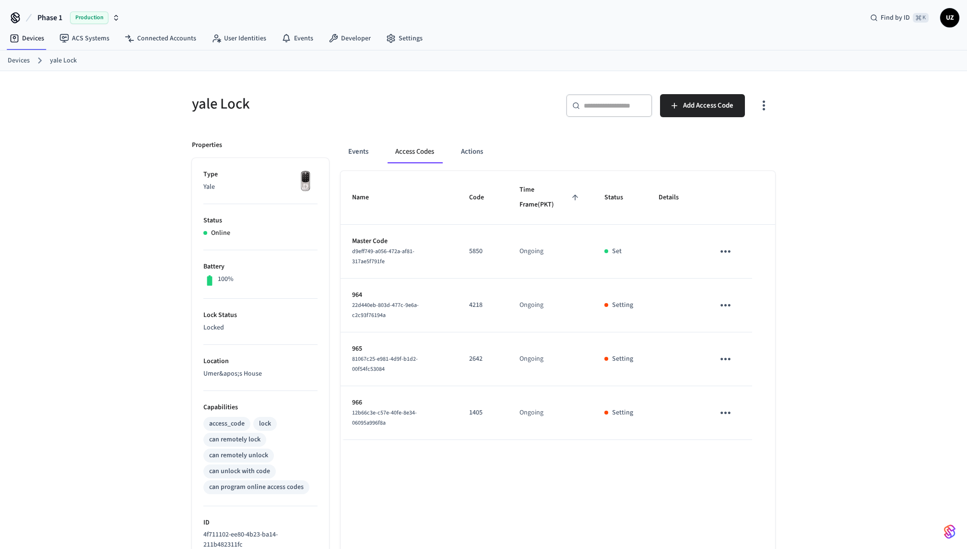  What do you see at coordinates (483, 412) in the screenshot?
I see `p: 1405` at bounding box center [483, 412].